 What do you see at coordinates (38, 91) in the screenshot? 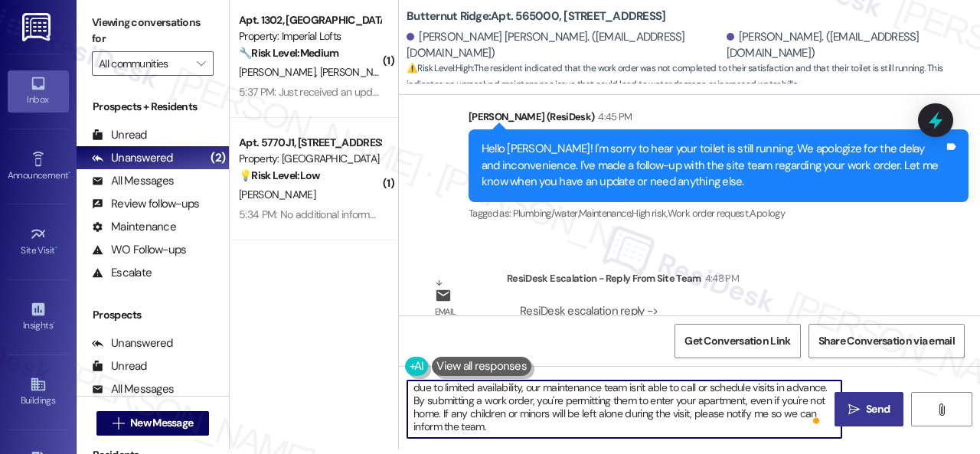
I see `a: Inbox` at bounding box center [38, 91].